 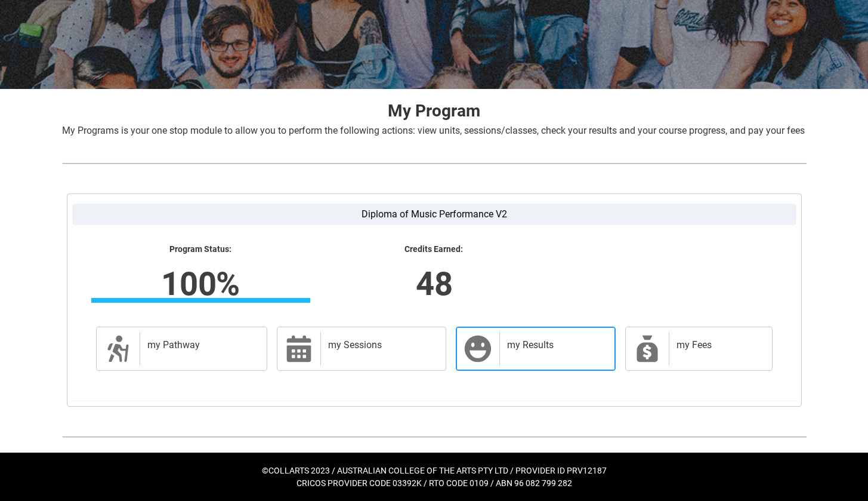 I want to click on a: my Sessions, so click(x=361, y=349).